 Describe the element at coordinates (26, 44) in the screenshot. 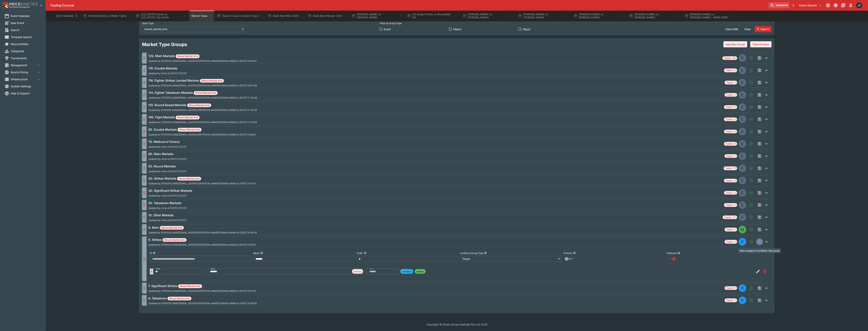

I see `span: Nexus Entities` at that location.